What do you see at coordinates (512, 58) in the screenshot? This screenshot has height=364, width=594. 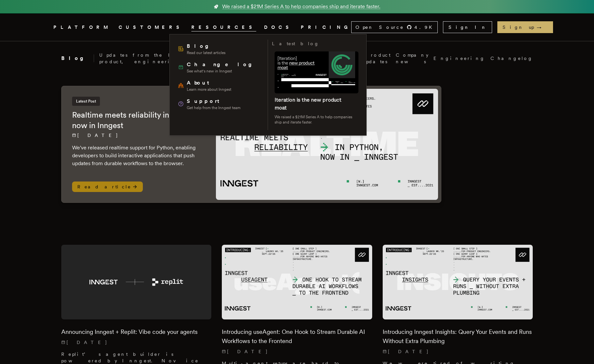 I see `a: Changelog` at bounding box center [512, 58].